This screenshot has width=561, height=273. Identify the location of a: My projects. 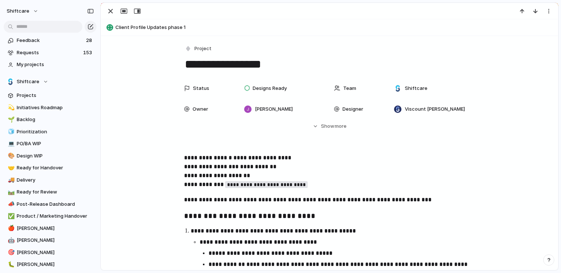
(50, 65).